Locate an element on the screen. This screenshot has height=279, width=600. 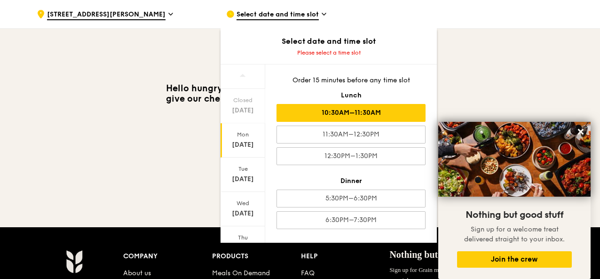
div: Company is located at coordinates (167, 256).